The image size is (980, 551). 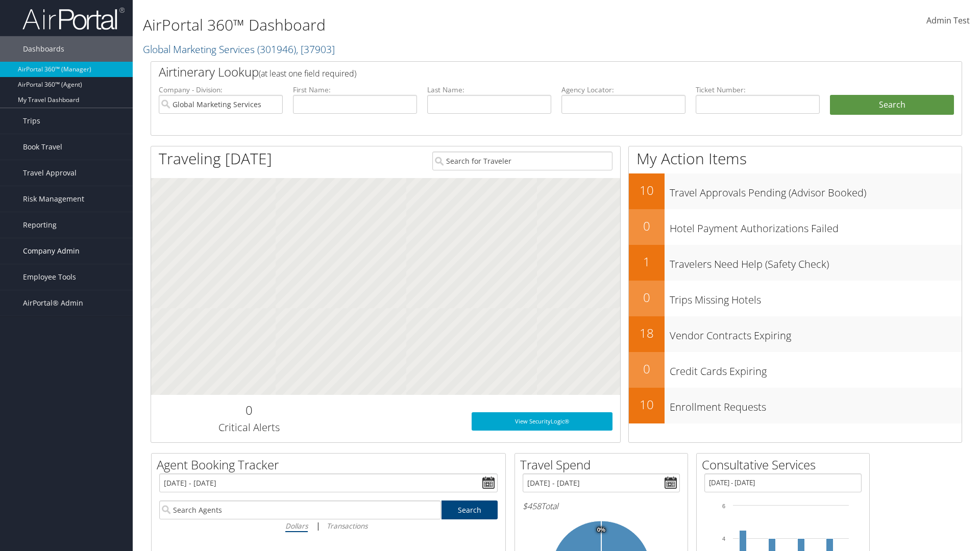 I want to click on h3: Travel Approvals Pending (Advisor Booked), so click(x=815, y=190).